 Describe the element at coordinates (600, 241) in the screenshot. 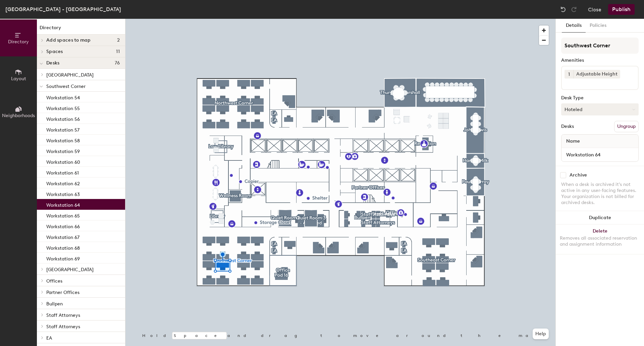

I see `div: Removes all associated reservation and assignment information` at that location.